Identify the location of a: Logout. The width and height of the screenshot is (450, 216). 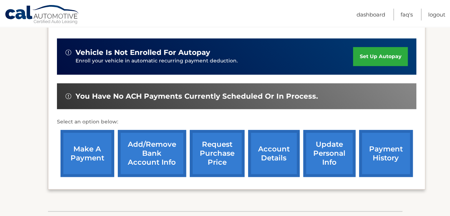
(437, 14).